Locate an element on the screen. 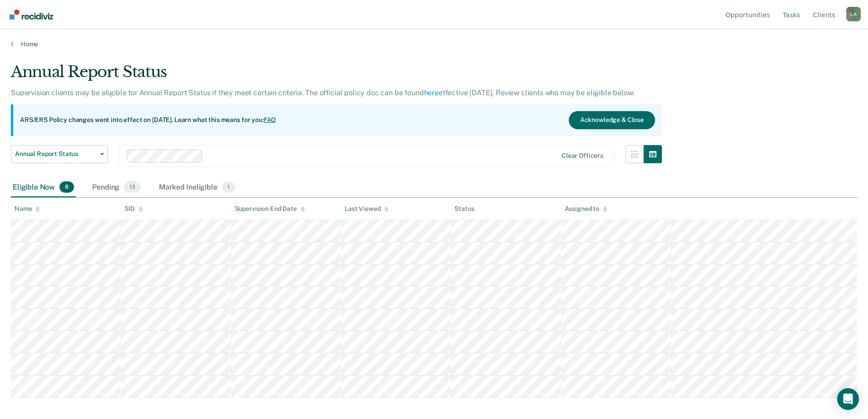  span: 8 is located at coordinates (67, 187).